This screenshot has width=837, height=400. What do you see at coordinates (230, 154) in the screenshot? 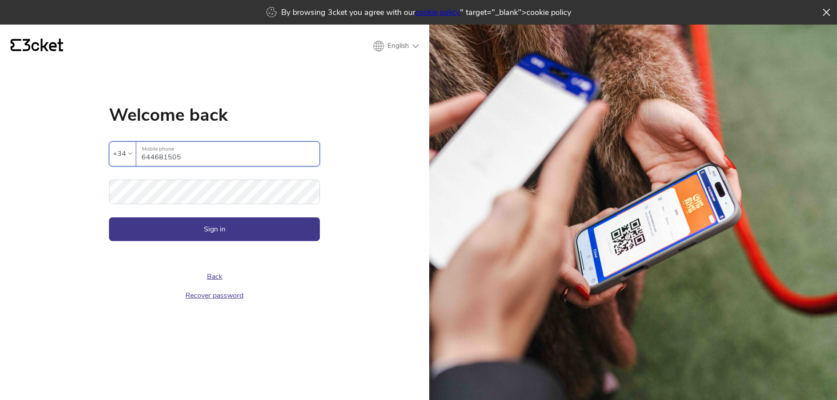
I see `input: Mobile phone` at bounding box center [230, 154].